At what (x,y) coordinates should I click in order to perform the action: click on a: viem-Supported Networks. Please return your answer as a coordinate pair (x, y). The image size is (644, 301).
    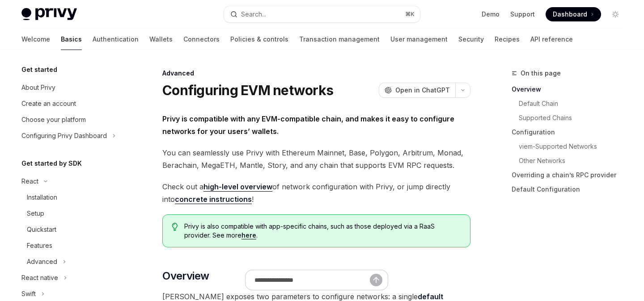
    Looking at the image, I should click on (571, 147).